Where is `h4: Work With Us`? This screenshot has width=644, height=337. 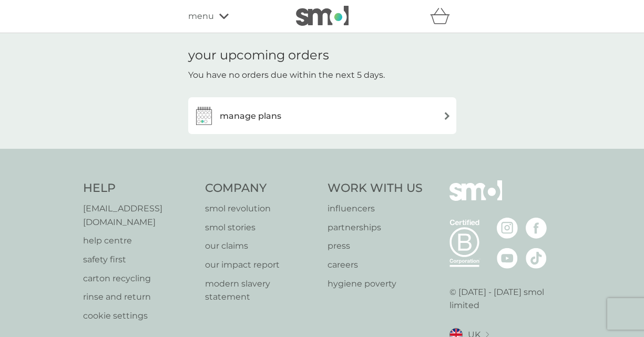 h4: Work With Us is located at coordinates (375, 188).